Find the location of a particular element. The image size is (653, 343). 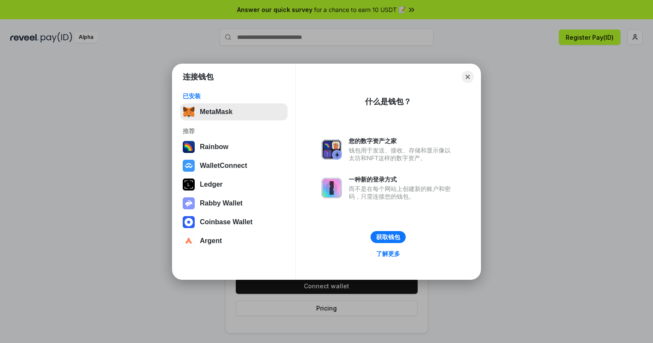

img: svg+xml,%3Csvg%20xmlns%3D%22http%3A%2F%2Fwww.w3.org%2F2000%2Fsvg%22%20width%3D%2228%22%20height%3... is located at coordinates (189, 185).